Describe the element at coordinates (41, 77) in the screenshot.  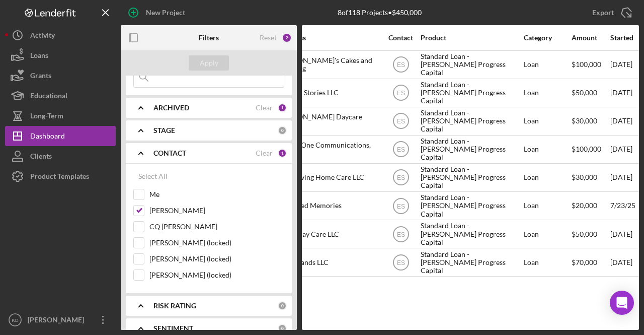
I see `div: Grants` at that location.